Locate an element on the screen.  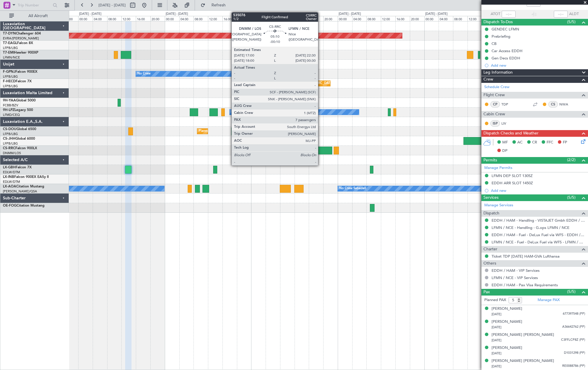
span: 9H-YAA is located at coordinates (10, 100).